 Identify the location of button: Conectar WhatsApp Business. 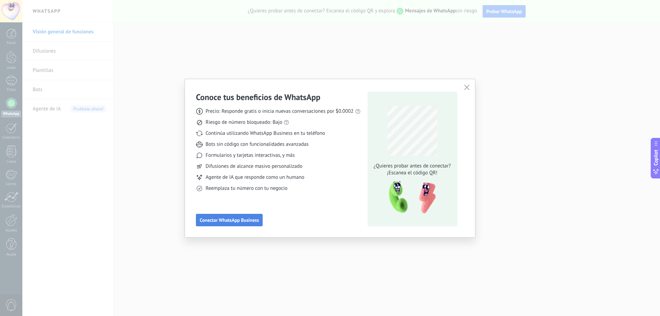
(229, 220).